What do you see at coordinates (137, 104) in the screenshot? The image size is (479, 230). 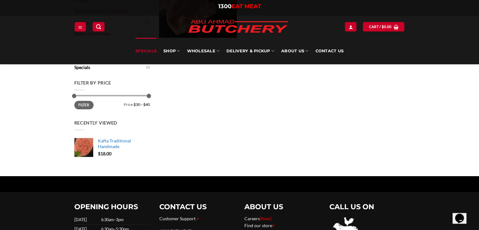 I see `span: $30` at bounding box center [137, 104].